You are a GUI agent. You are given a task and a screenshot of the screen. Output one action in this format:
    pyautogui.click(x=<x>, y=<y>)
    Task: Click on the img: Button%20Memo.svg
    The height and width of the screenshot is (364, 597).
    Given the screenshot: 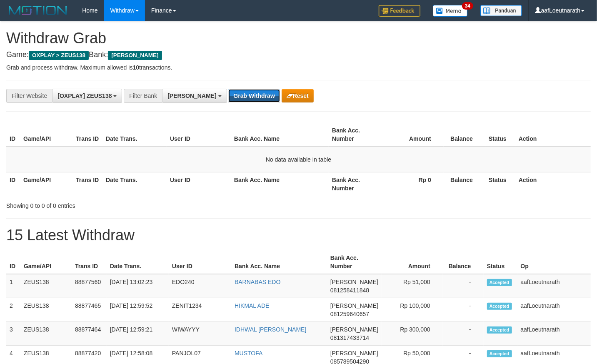 What is the action you would take?
    pyautogui.click(x=450, y=11)
    